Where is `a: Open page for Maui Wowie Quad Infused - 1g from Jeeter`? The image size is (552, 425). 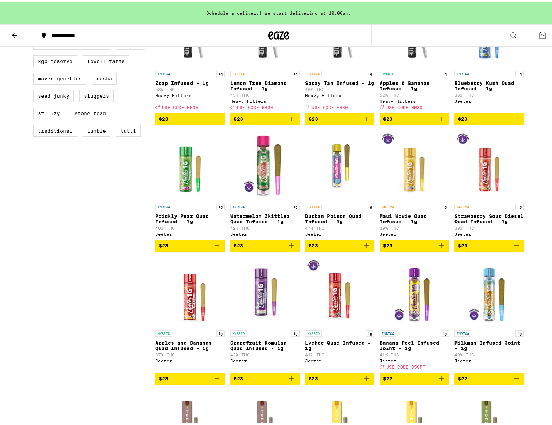 a: Open page for Maui Wowie Quad Infused - 1g from Jeeter is located at coordinates (414, 183).